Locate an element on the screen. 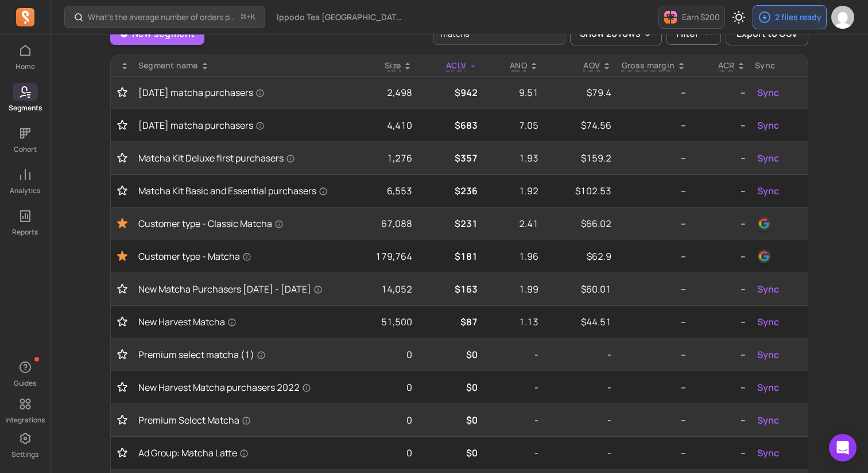 The image size is (868, 473). p: $74.56 is located at coordinates (579, 125).